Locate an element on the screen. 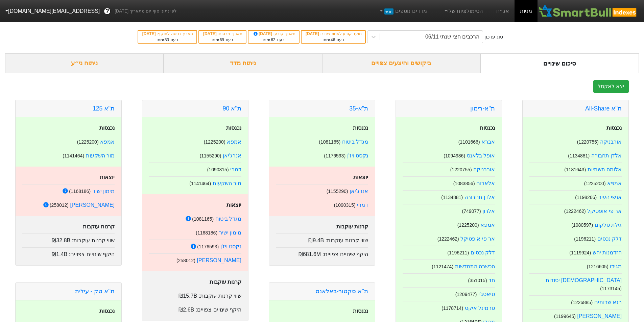 The width and height of the screenshot is (644, 322). a: ת''א סקטור-באלאנס is located at coordinates (342, 291).